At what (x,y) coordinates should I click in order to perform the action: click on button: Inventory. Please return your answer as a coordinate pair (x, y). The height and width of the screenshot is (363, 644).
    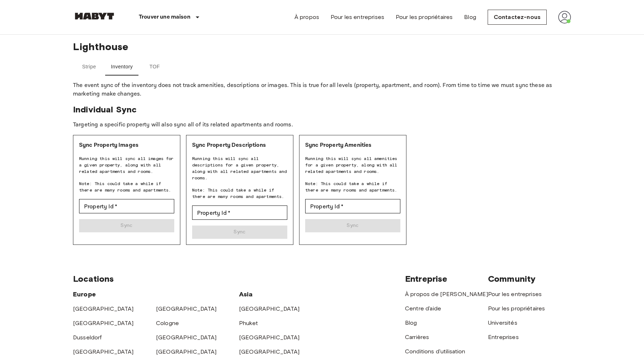
    Looking at the image, I should click on (122, 67).